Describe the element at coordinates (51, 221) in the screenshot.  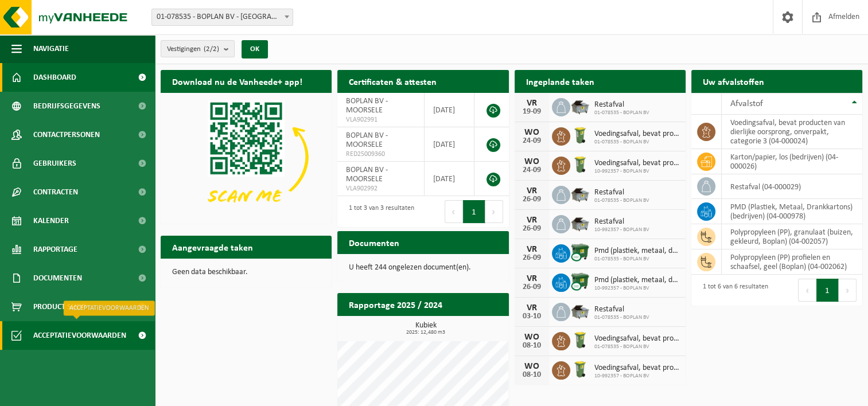
I see `span: Kalender` at that location.